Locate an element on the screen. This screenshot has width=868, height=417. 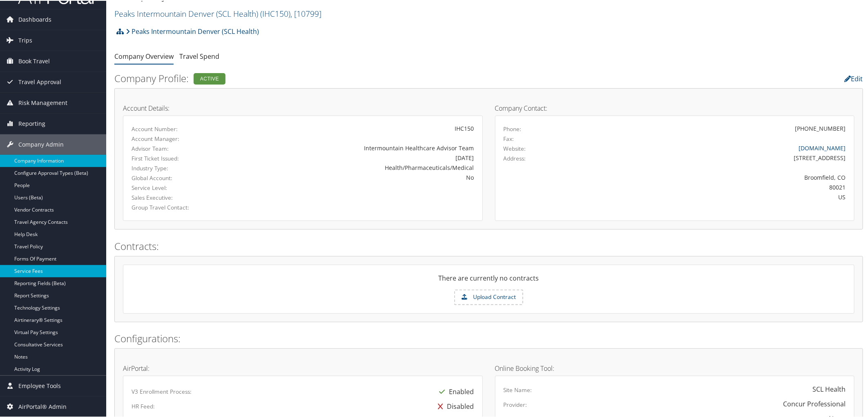
label: V3 Enrollment Process: is located at coordinates (161, 391).